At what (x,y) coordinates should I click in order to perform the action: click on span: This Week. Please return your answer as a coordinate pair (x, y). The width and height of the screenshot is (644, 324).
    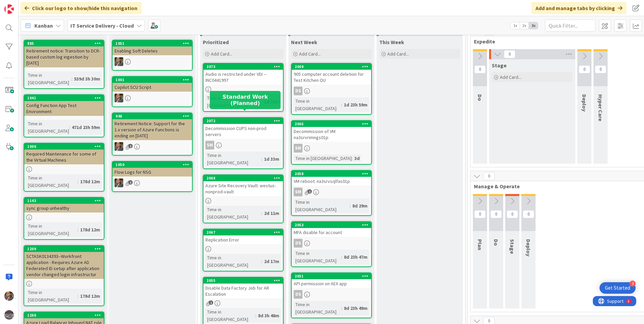
    Looking at the image, I should click on (392, 42).